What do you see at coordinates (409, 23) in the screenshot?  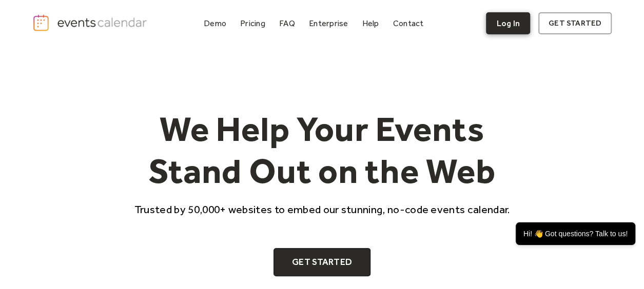 I see `a: Contact` at bounding box center [409, 23].